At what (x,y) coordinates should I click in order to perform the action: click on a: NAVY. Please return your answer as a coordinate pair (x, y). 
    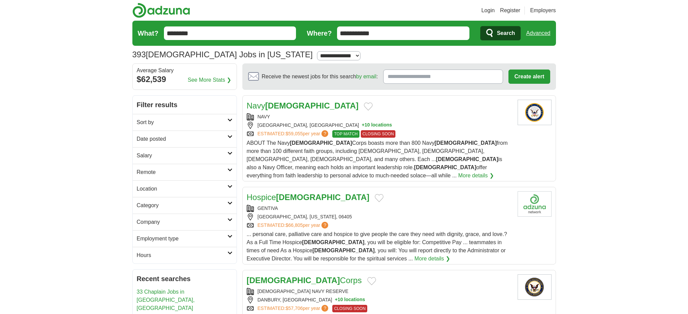
    Looking at the image, I should click on (264, 117).